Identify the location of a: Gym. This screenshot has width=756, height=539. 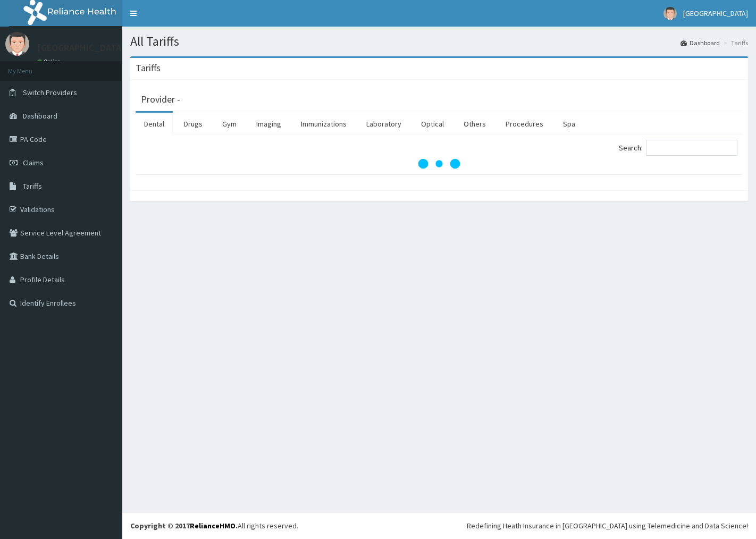
(229, 124).